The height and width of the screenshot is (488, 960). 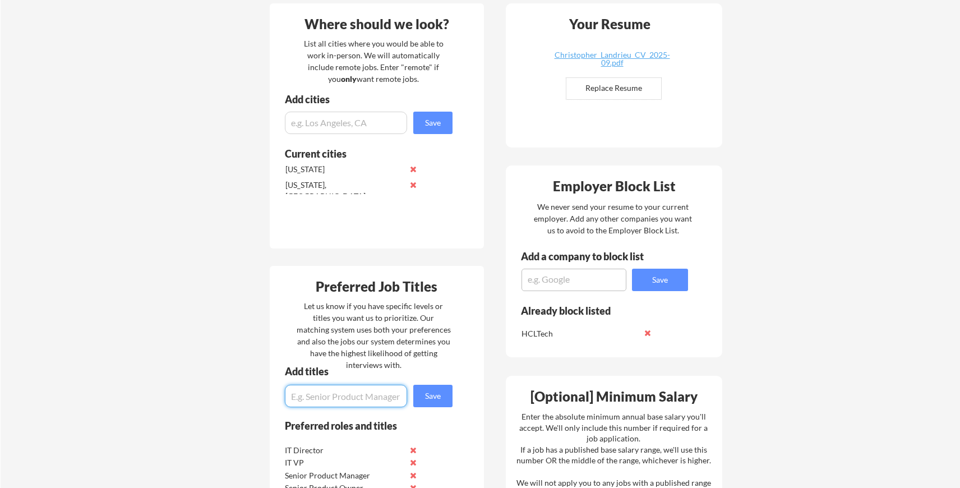 I want to click on input: E.g. Senior Product Manager, so click(x=346, y=396).